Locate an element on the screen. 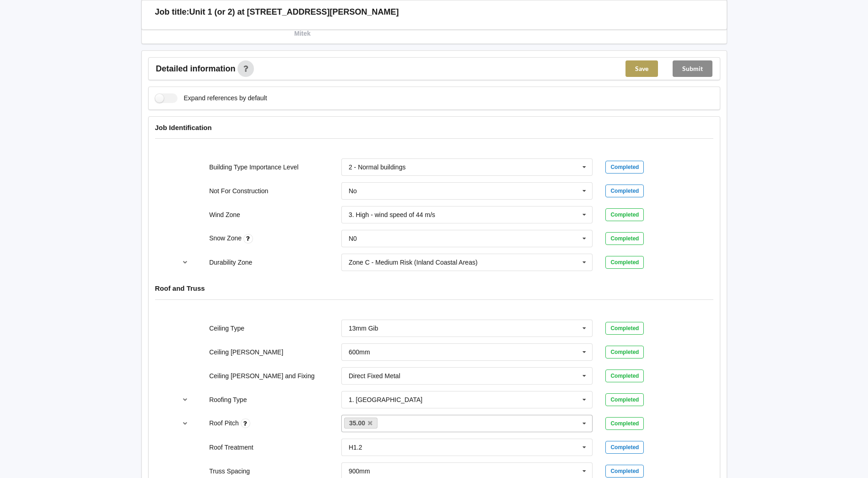 The width and height of the screenshot is (868, 478). label: Expand references by default is located at coordinates (211, 98).